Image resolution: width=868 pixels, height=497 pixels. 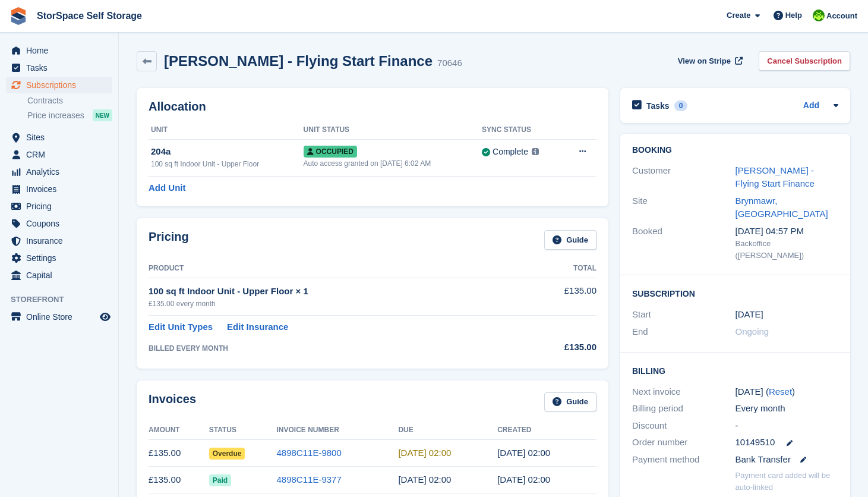 I want to click on div: Billing period, so click(x=684, y=408).